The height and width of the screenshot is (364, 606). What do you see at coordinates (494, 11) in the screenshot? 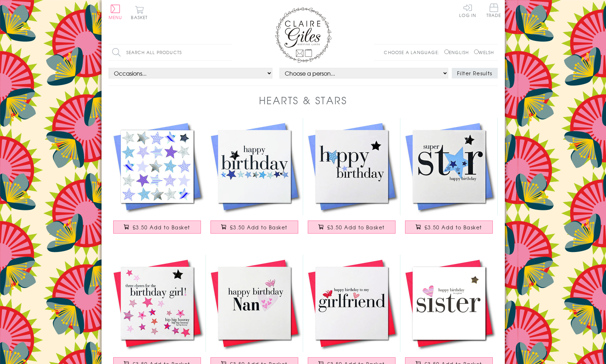
I see `a: Trade` at bounding box center [494, 11].